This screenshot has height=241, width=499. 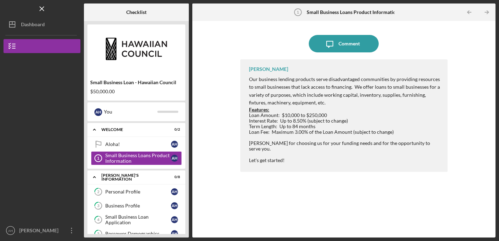 I want to click on div: Small Business Loan Application, so click(x=138, y=220).